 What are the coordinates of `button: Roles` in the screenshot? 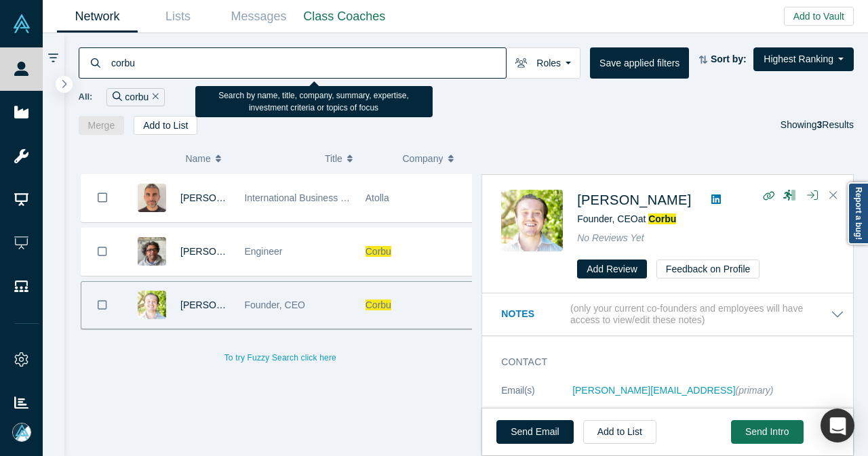 It's located at (544, 63).